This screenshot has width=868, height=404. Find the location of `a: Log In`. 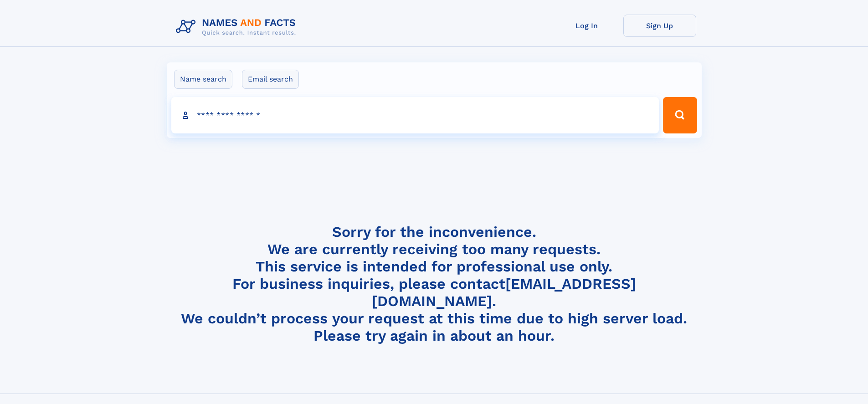

a: Log In is located at coordinates (587, 26).